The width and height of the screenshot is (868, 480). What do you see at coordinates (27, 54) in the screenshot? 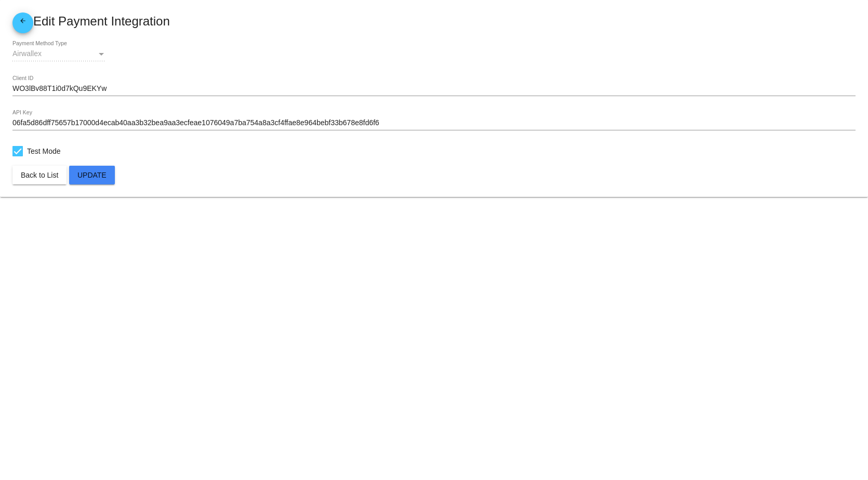
I see `span: Airwallex` at bounding box center [27, 54].